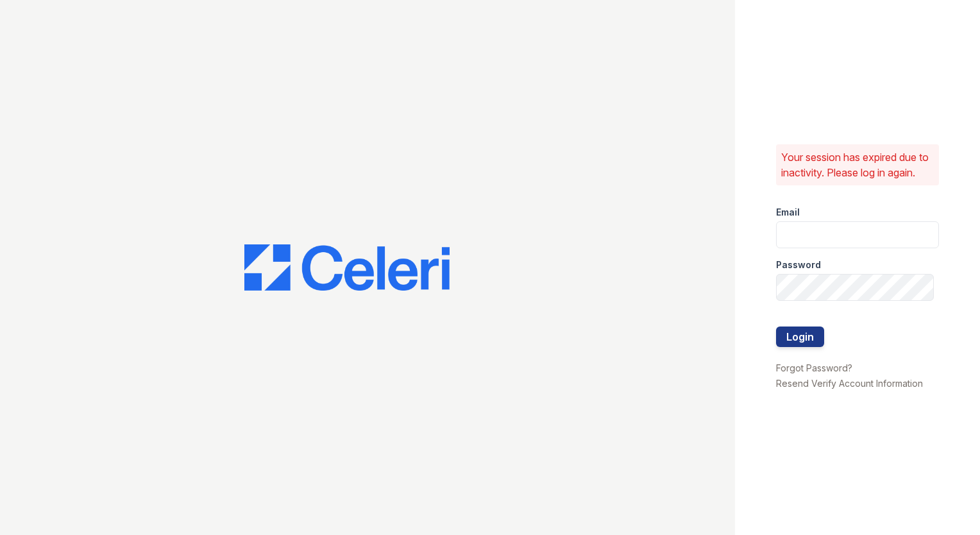  I want to click on a: Forgot Password?, so click(814, 367).